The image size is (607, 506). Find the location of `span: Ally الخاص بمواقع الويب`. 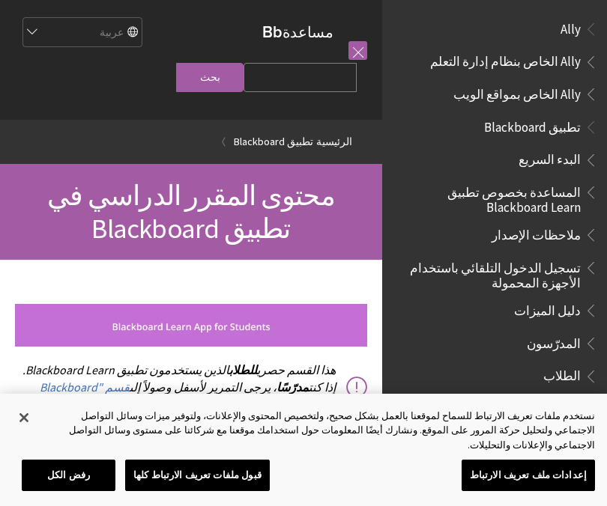

span: Ally الخاص بمواقع الويب is located at coordinates (517, 91).